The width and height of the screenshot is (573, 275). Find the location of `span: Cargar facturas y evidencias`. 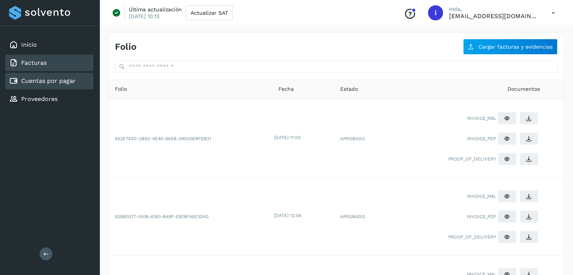

span: Cargar facturas y evidencias is located at coordinates (516, 47).